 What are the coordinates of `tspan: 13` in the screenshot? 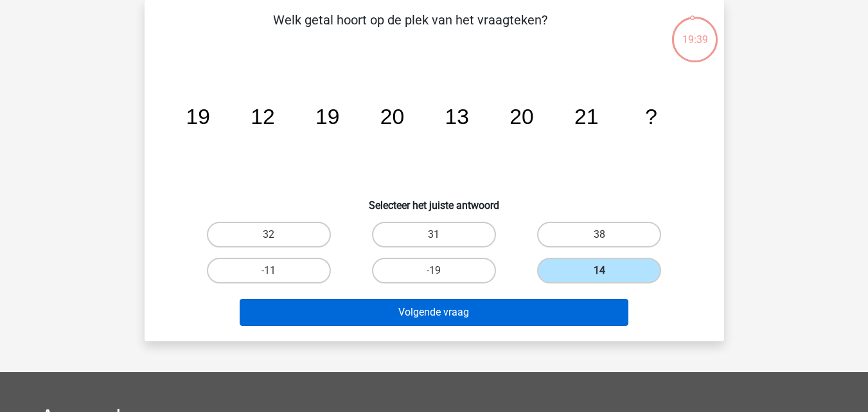 It's located at (456, 117).